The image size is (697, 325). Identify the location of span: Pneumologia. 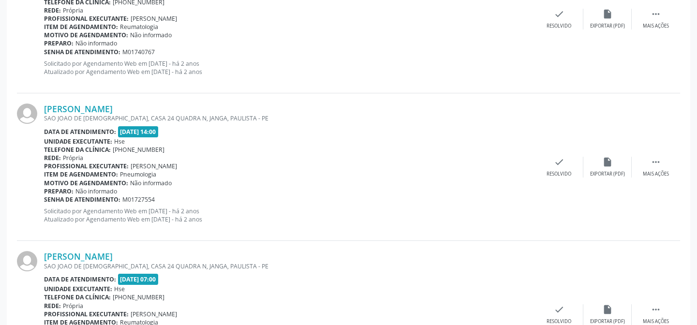
(138, 174).